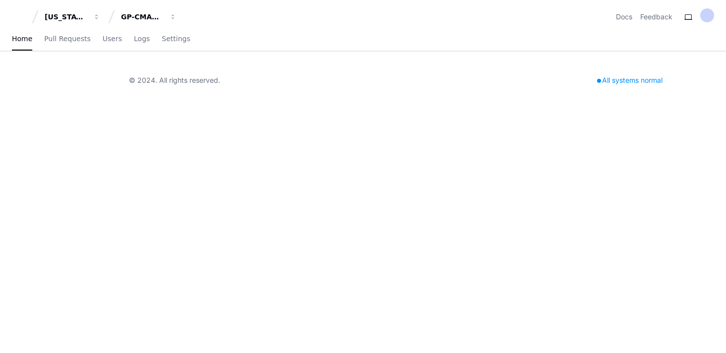 The width and height of the screenshot is (726, 353). What do you see at coordinates (174, 80) in the screenshot?
I see `div: © 2024. All rights reserved.` at bounding box center [174, 80].